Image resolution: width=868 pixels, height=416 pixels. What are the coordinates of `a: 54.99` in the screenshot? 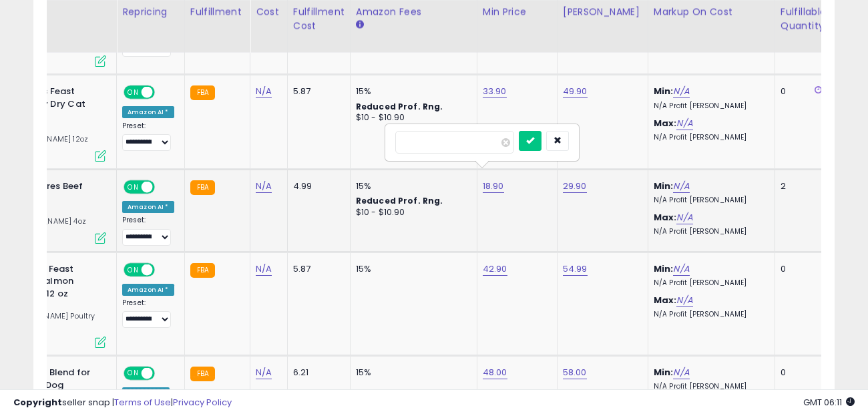 It's located at (574, 269).